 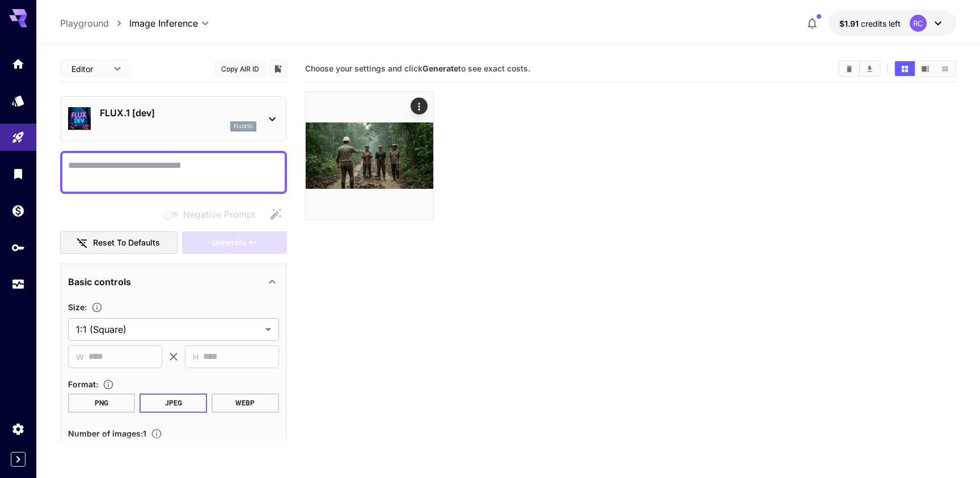 What do you see at coordinates (18, 100) in the screenshot?
I see `div: Models` at bounding box center [18, 100].